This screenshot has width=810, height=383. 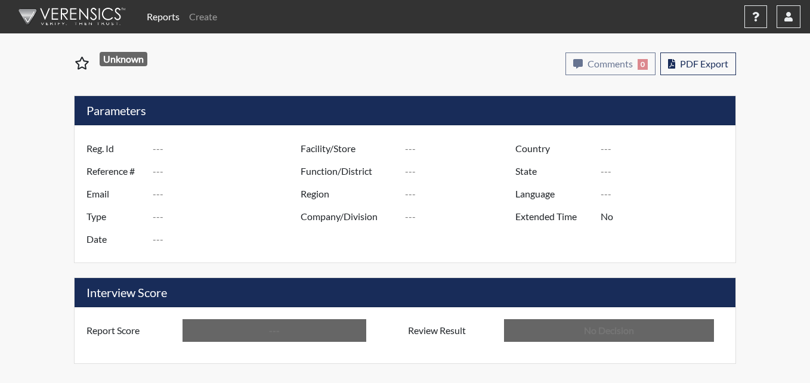 I want to click on a: Reports, so click(x=163, y=17).